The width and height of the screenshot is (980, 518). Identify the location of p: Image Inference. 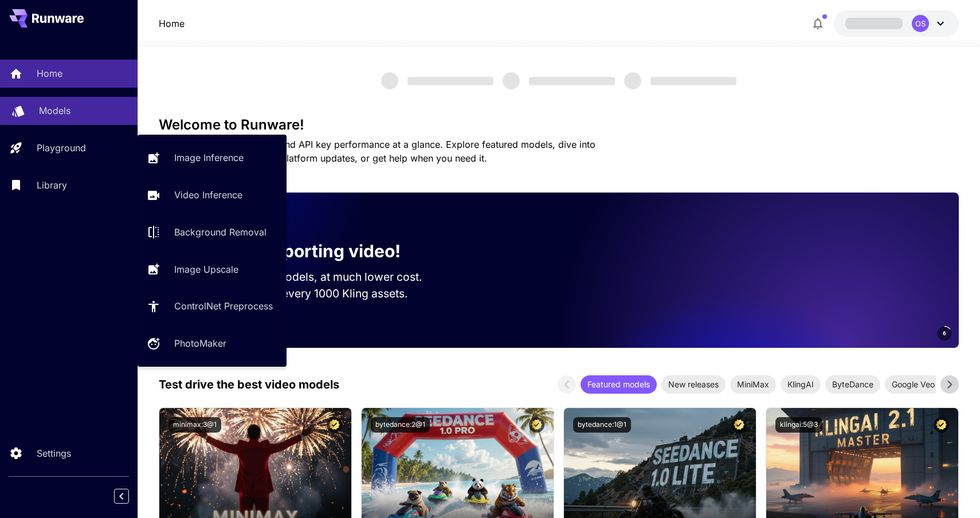
(209, 157).